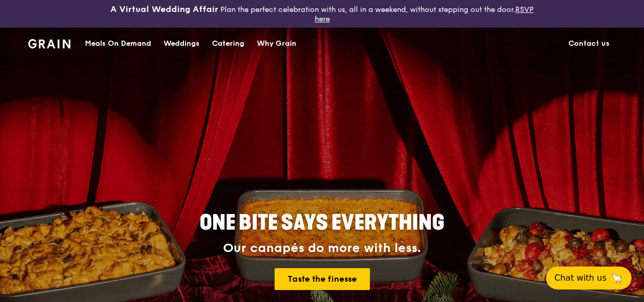 The height and width of the screenshot is (302, 644). I want to click on a: Catering, so click(228, 44).